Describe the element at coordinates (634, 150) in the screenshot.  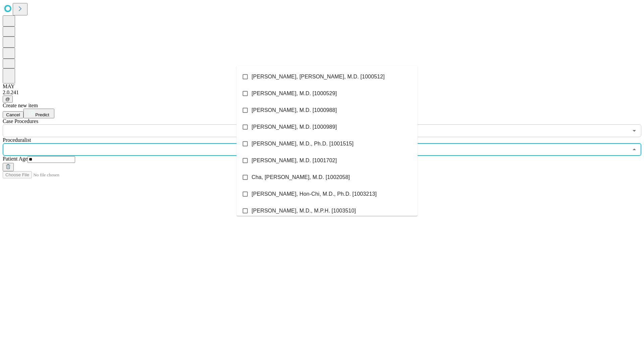
I see `button: Close` at that location.